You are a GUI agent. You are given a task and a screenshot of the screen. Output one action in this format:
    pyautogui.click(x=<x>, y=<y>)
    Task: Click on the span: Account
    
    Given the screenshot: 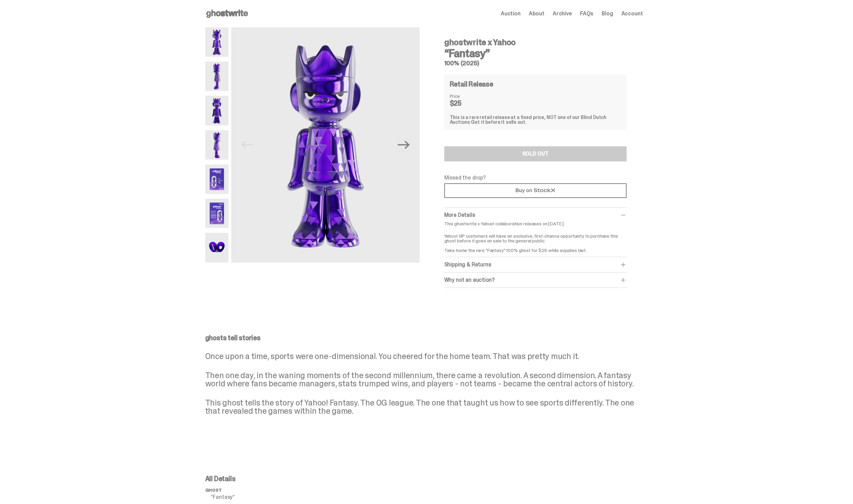 What is the action you would take?
    pyautogui.click(x=632, y=14)
    